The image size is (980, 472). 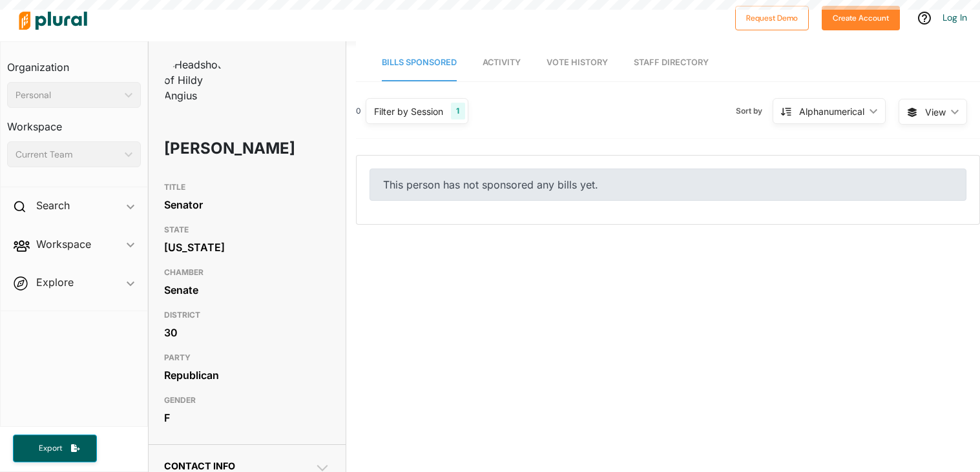 I want to click on img: Headshot of Hildy Angius, so click(x=197, y=80).